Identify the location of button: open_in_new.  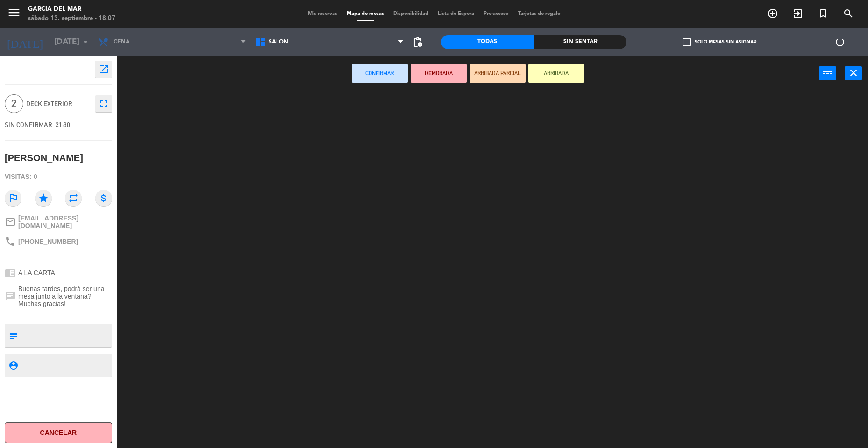
(103, 69).